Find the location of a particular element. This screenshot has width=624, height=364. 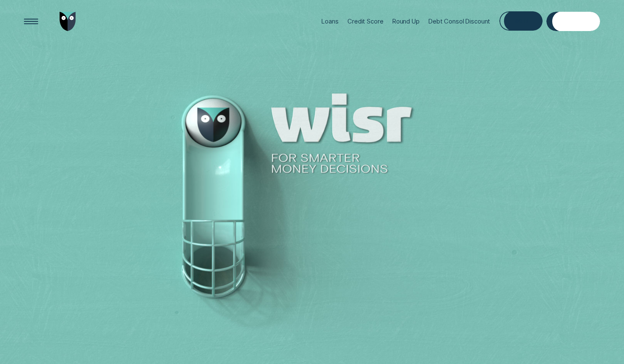

div: Loans is located at coordinates (330, 21).